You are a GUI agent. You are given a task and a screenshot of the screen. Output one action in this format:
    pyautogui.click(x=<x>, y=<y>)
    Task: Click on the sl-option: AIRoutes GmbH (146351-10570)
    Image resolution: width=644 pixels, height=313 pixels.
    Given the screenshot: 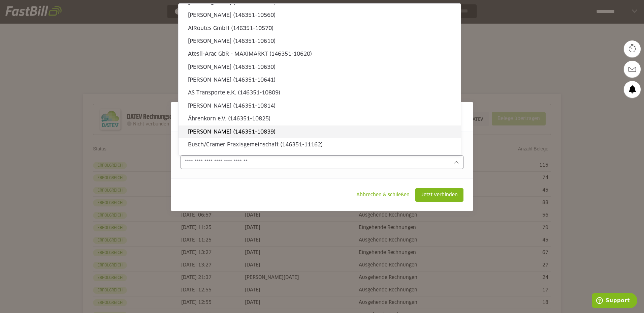 What is the action you would take?
    pyautogui.click(x=320, y=28)
    